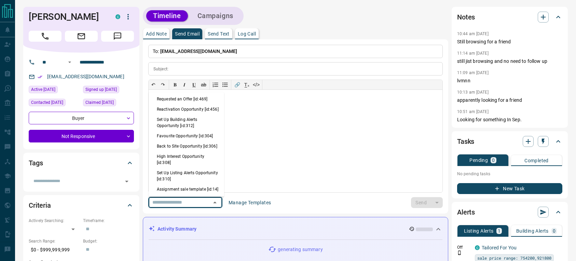  What do you see at coordinates (219, 34) in the screenshot?
I see `p: Send Text` at bounding box center [219, 34].